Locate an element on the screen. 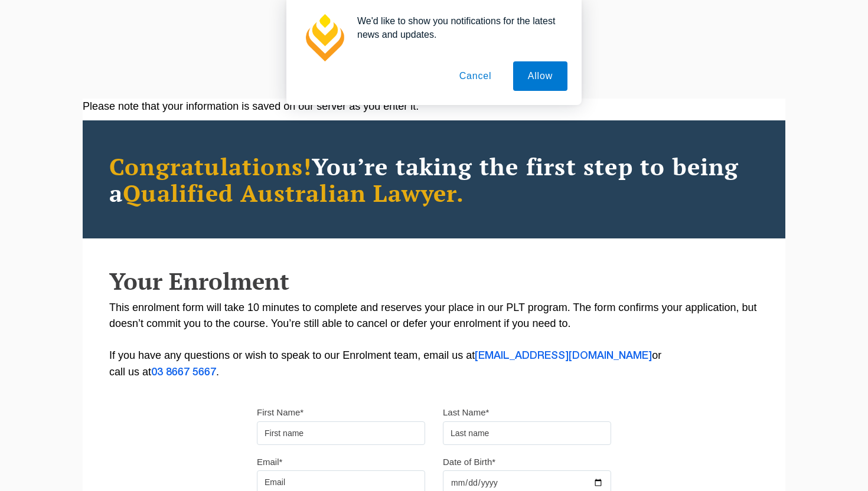  button: Allow is located at coordinates (540, 76).